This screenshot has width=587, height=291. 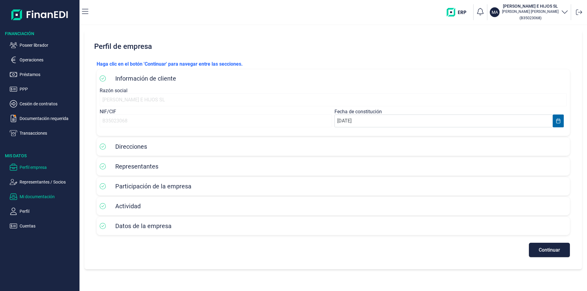 What do you see at coordinates (48, 104) in the screenshot?
I see `p: Cesión de contratos` at bounding box center [48, 104].